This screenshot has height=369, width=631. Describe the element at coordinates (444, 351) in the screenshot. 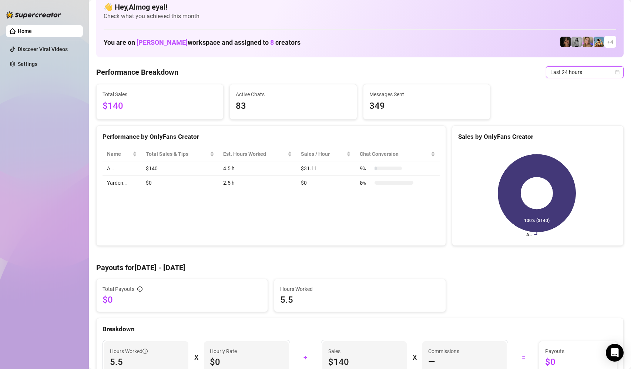

I see `article: Commissions` at that location.